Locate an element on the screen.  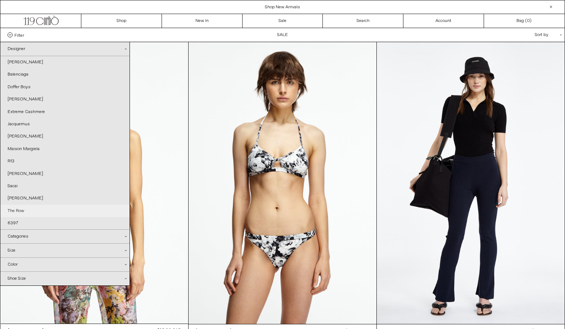
img: Jacquemus Le Pantalon Baunhila is located at coordinates (471, 183).